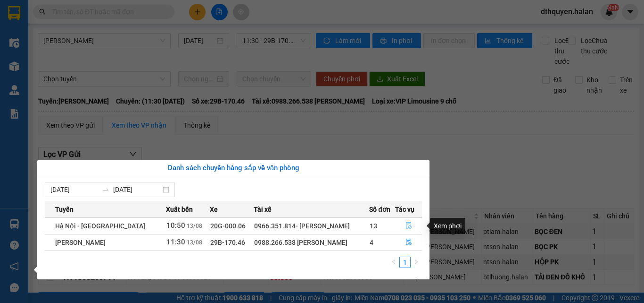 Image resolution: width=644 pixels, height=303 pixels. What do you see at coordinates (372, 242) in the screenshot?
I see `span: 4` at bounding box center [372, 242].